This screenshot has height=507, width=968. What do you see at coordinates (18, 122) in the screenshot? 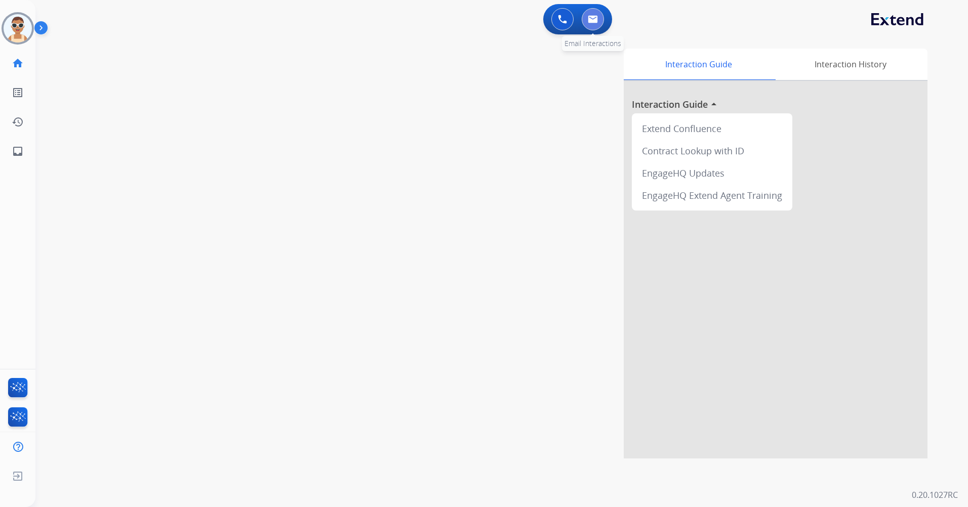
I see `mat-icon: history` at bounding box center [18, 122].